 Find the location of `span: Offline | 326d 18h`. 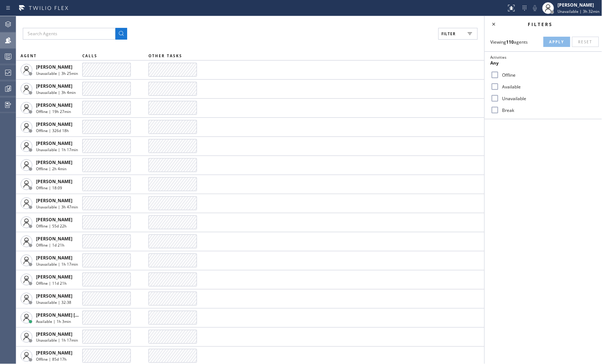

span: Offline | 326d 18h is located at coordinates (52, 131).